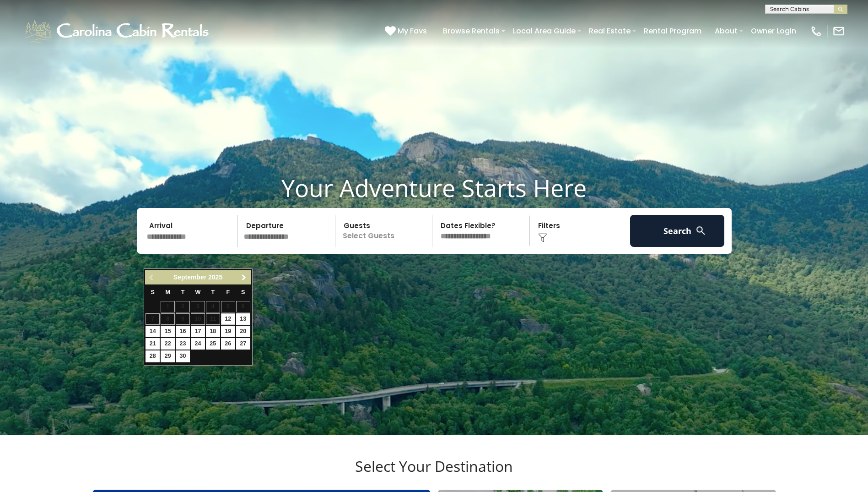  I want to click on a: Owner Login, so click(774, 31).